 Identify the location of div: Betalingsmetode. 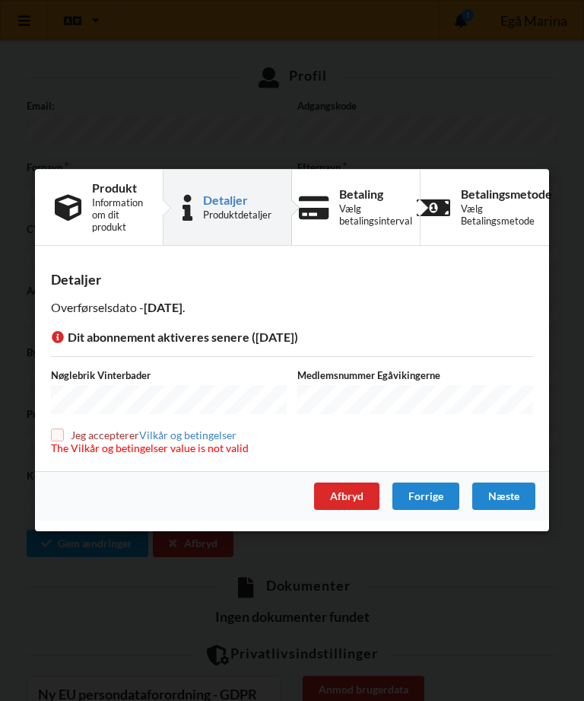
(507, 194).